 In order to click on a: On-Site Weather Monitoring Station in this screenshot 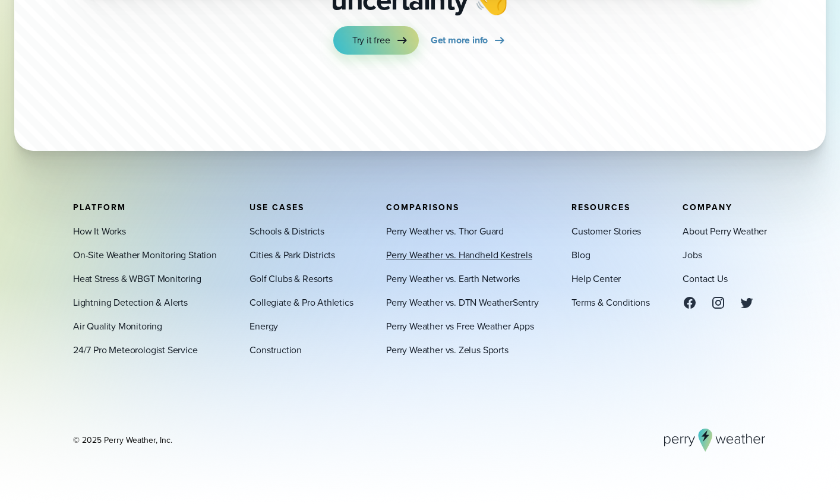, I will do `click(145, 255)`.